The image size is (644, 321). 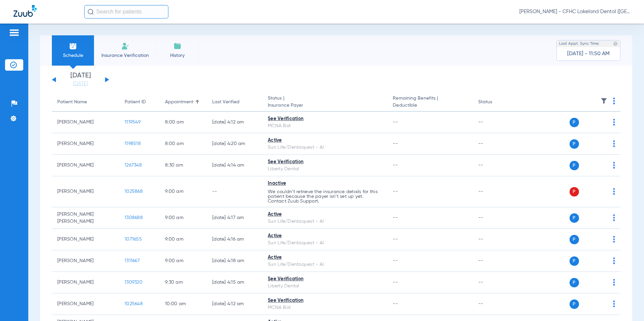 I want to click on input: Search for patients, so click(x=126, y=12).